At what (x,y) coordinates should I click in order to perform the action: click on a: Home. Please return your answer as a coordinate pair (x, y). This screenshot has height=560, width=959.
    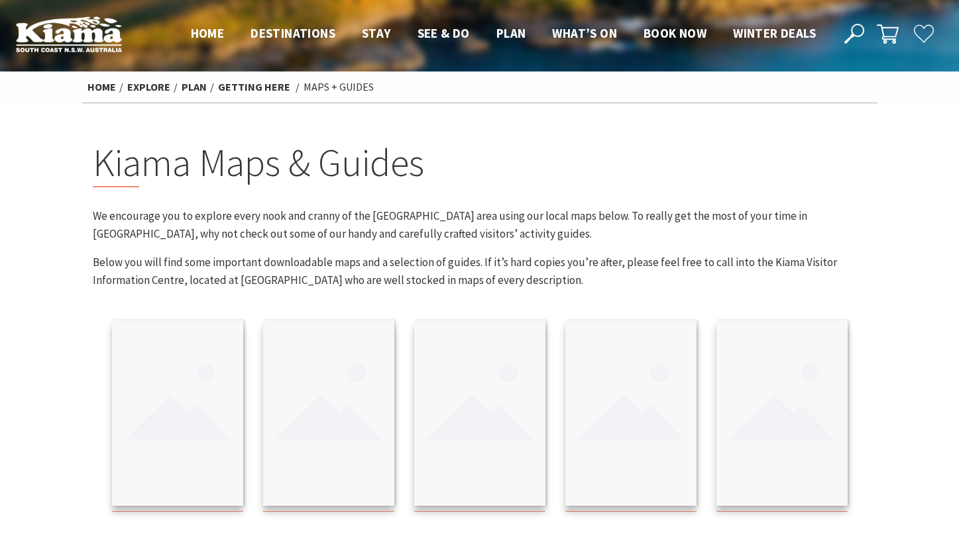
    Looking at the image, I should click on (101, 87).